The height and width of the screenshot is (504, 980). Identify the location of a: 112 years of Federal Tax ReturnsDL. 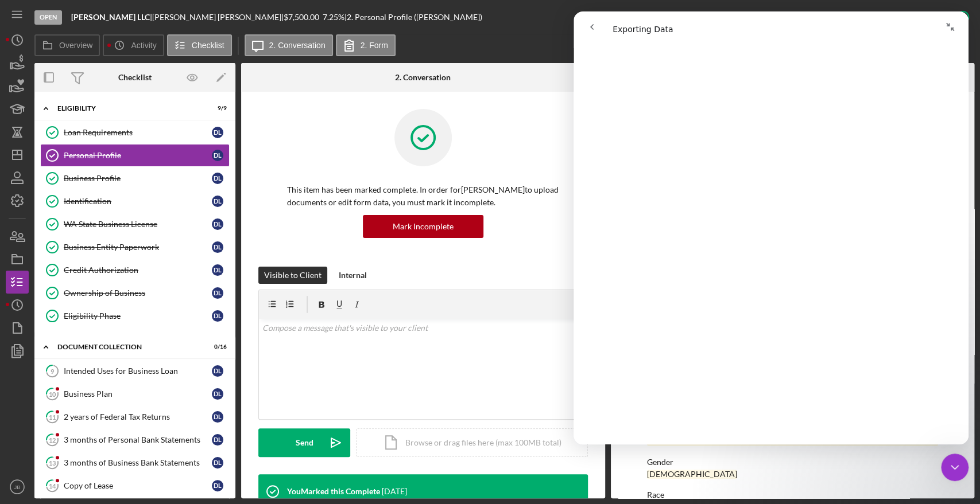
(135, 417).